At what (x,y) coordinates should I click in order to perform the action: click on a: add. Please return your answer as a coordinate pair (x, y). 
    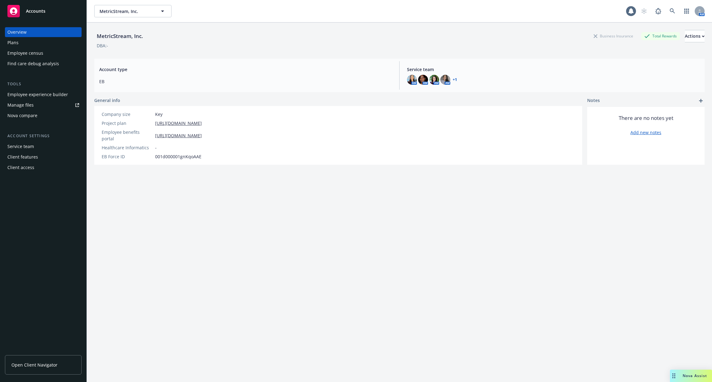
    Looking at the image, I should click on (701, 101).